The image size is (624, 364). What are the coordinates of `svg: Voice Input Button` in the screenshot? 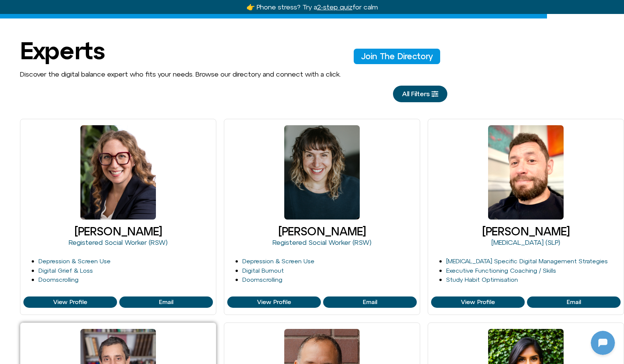 It's located at (135, 247).